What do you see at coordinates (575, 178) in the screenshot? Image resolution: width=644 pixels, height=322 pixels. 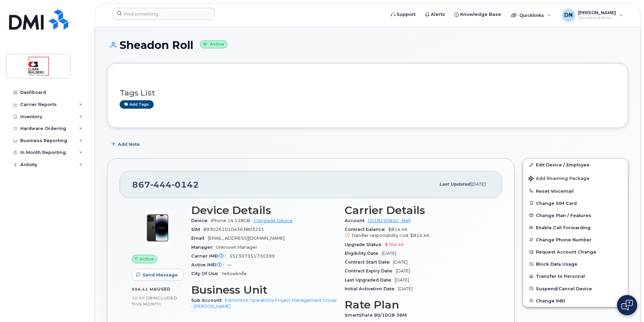 I see `button: Add Roaming Package` at bounding box center [575, 178].